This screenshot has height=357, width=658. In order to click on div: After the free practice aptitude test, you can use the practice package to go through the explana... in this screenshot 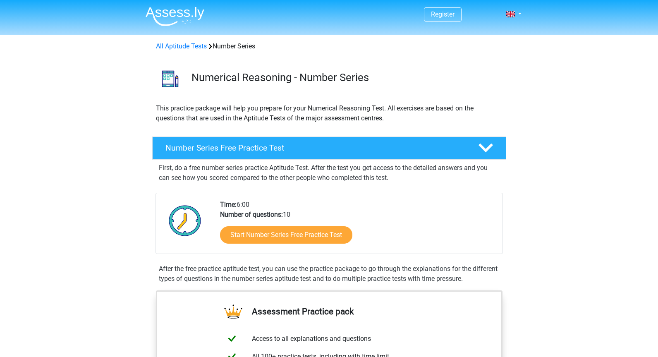, I will do `click(329, 274)`.